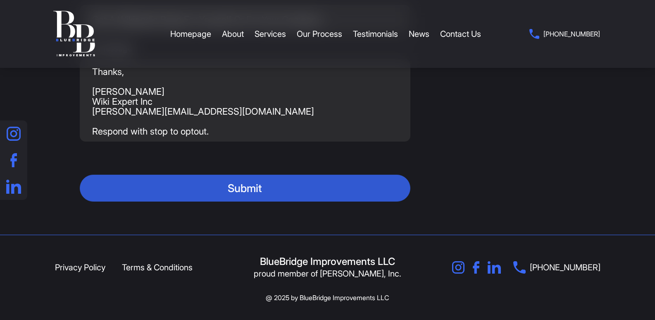 The width and height of the screenshot is (655, 320). What do you see at coordinates (157, 267) in the screenshot?
I see `a: Terms & Conditions` at bounding box center [157, 267].